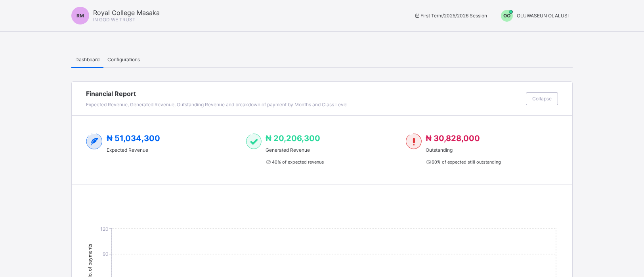 The width and height of the screenshot is (644, 277). Describe the element at coordinates (542, 99) in the screenshot. I see `span: Collapse` at that location.